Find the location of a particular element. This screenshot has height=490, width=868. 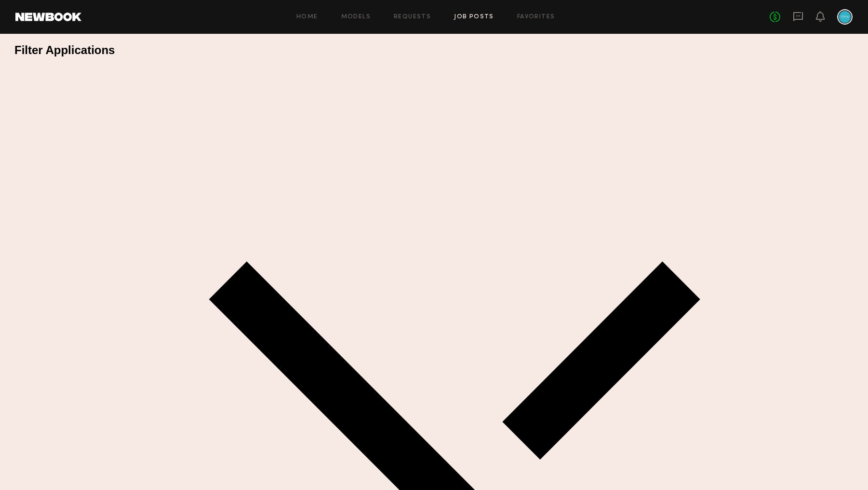

a: Home is located at coordinates (307, 17).